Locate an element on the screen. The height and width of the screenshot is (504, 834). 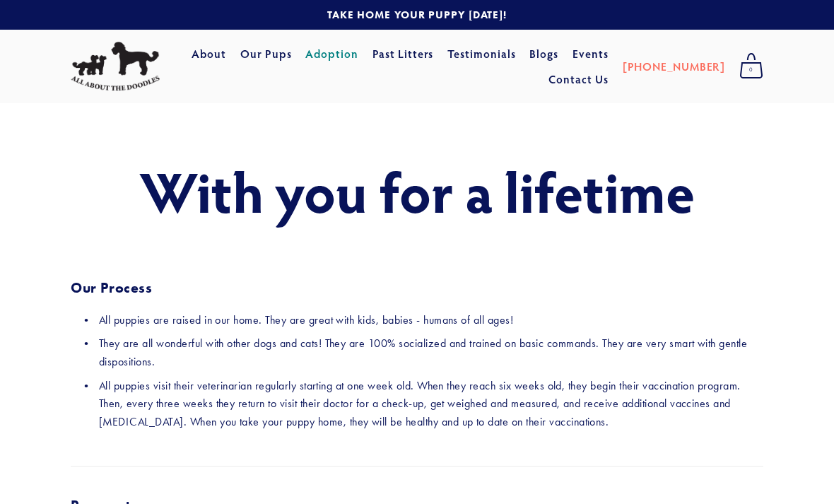
strong: Our Process is located at coordinates (111, 288).